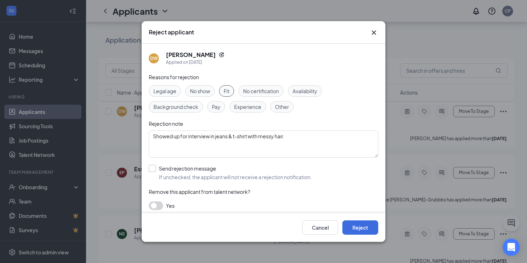 Image resolution: width=527 pixels, height=263 pixels. What do you see at coordinates (166, 124) in the screenshot?
I see `span: Rejection note` at bounding box center [166, 124].